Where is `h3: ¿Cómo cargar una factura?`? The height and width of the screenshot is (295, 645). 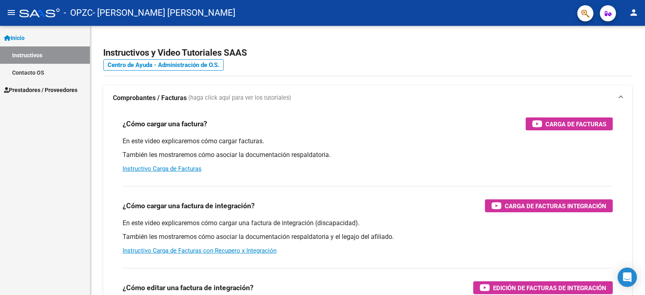 h3: ¿Cómo cargar una factura? is located at coordinates (165, 124).